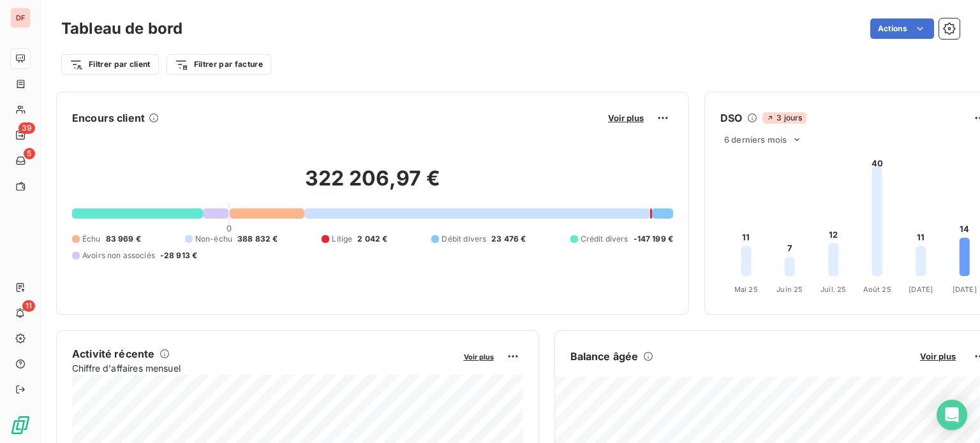  What do you see at coordinates (122, 28) in the screenshot?
I see `h3: Tableau de bord` at bounding box center [122, 28].